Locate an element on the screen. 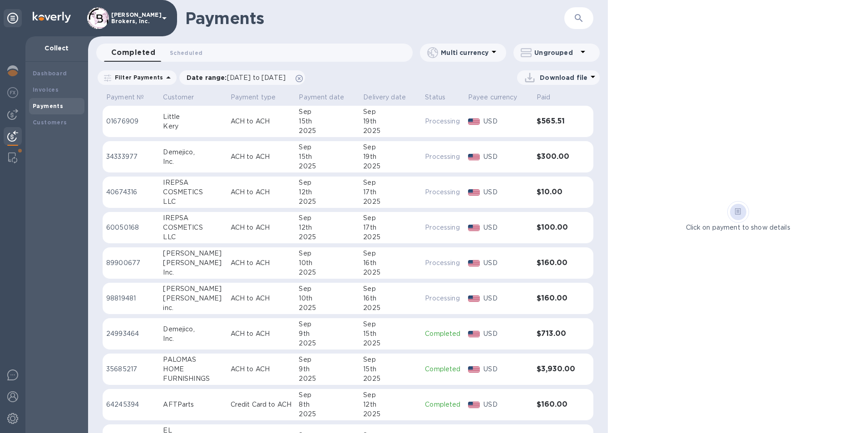 This screenshot has width=868, height=433. b: Invoices is located at coordinates (45, 89).